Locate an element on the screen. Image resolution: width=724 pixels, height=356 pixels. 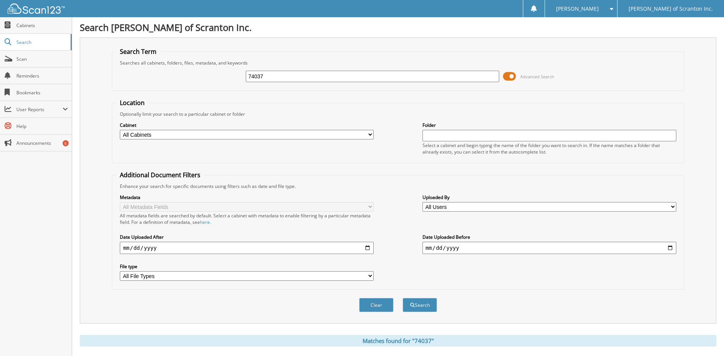
label: Metadata is located at coordinates (247, 197).